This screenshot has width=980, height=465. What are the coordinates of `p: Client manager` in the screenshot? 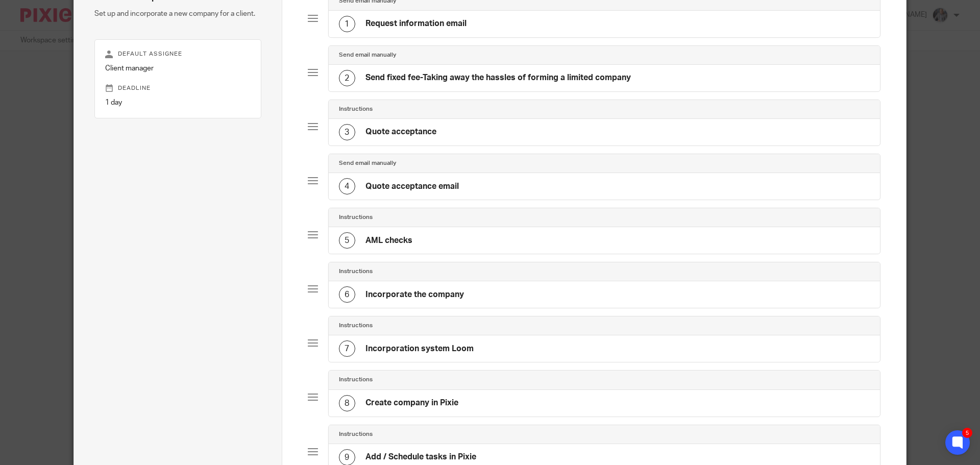 It's located at (177, 68).